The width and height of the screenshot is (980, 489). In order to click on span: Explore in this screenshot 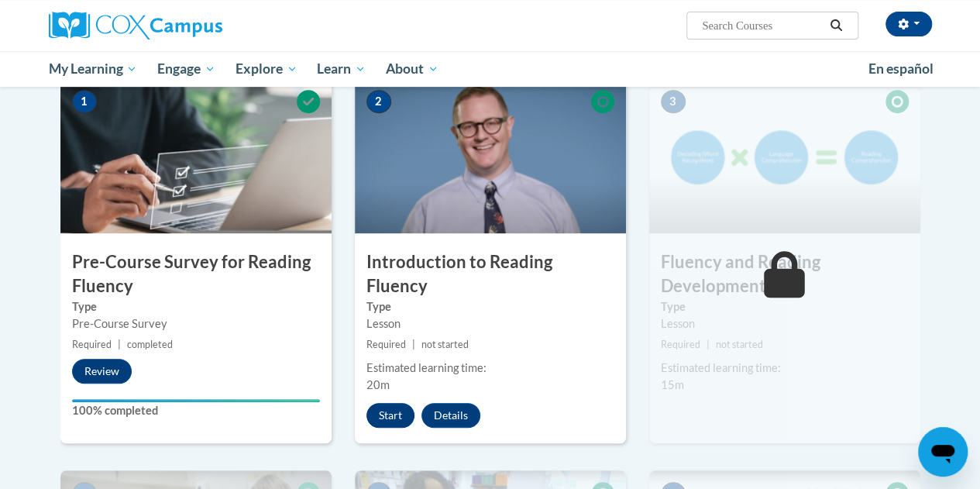, I will do `click(266, 69)`.